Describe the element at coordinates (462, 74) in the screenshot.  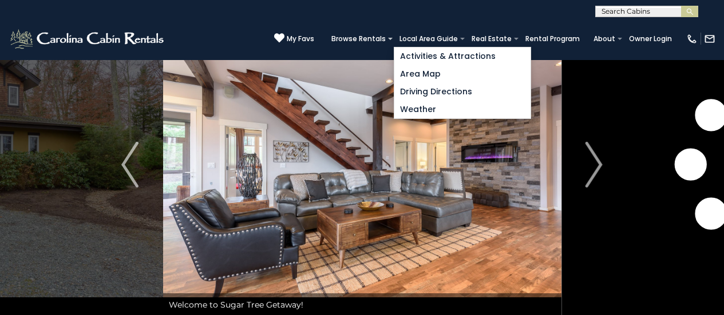
I see `a: Area Map` at that location.